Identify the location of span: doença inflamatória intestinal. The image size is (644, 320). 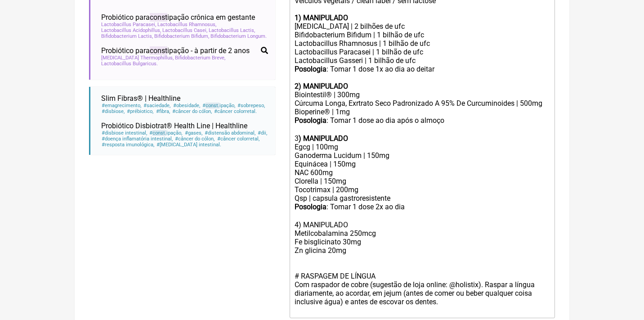
(137, 139).